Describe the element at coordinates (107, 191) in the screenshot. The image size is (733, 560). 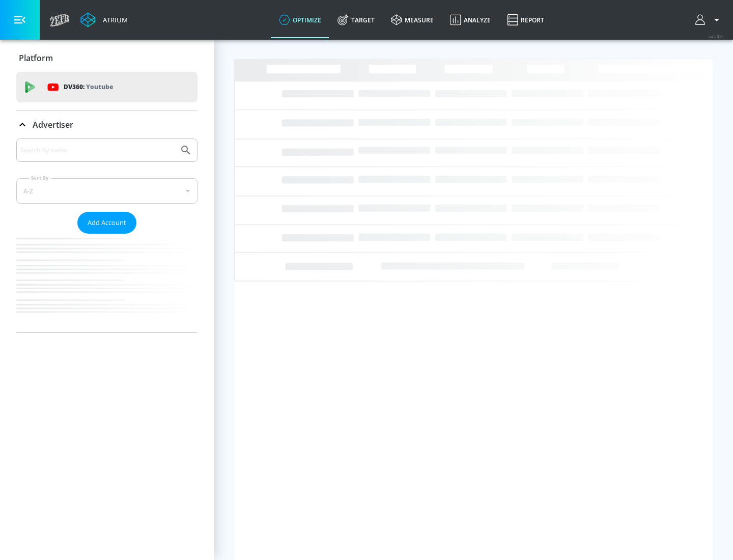
I see `div: A-Z` at that location.